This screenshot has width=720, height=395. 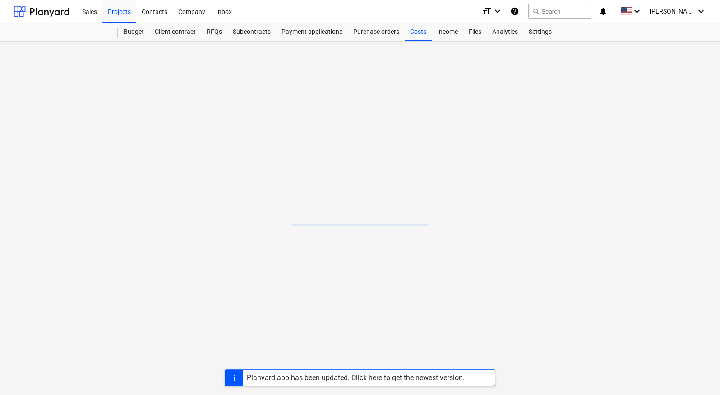 What do you see at coordinates (418, 32) in the screenshot?
I see `div: Costs` at bounding box center [418, 32].